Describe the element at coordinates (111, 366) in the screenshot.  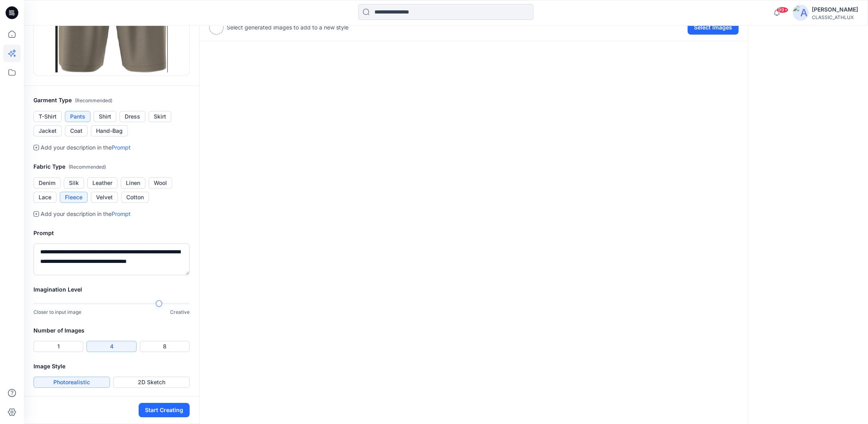
I see `h2: Image Style` at that location.